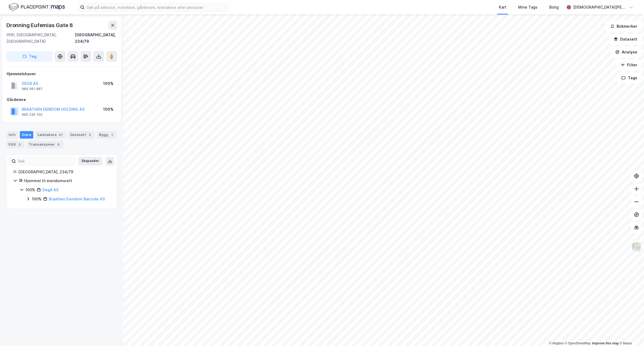  I want to click on div: Dronning Eufemias Gate 8, so click(40, 25).